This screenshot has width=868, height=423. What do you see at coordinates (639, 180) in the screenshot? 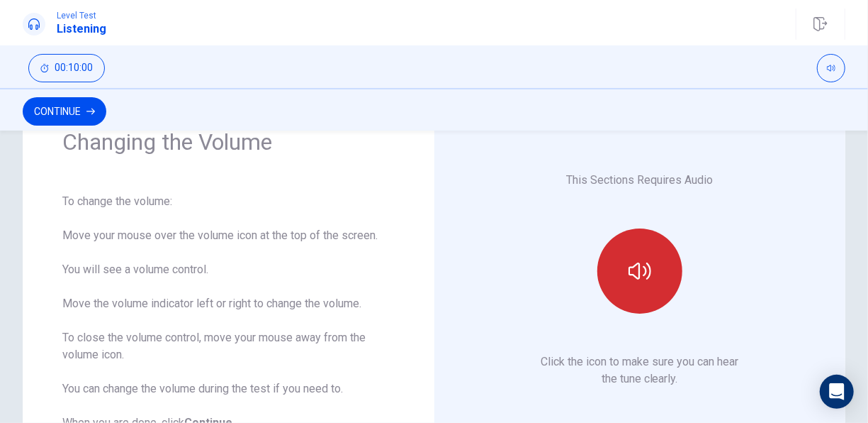
I see `p: This Sections Requires Audio` at bounding box center [639, 180].